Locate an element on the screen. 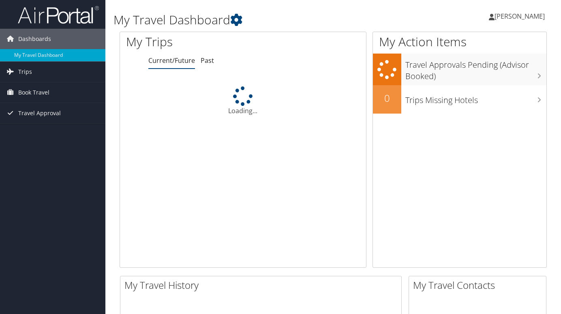  a: 0Trips Missing Hotels is located at coordinates (460, 99).